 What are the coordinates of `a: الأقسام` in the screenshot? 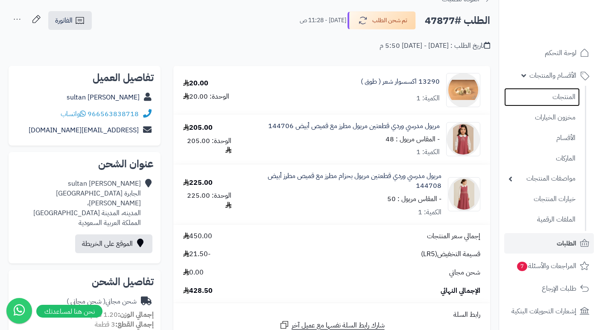 It's located at (542, 138).